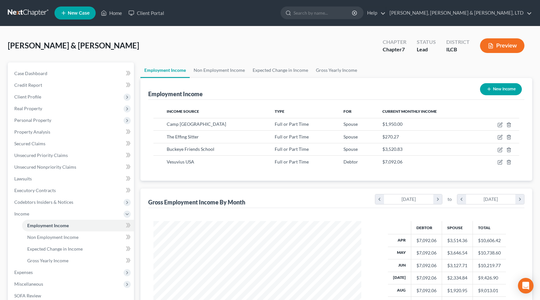  Describe the element at coordinates (323, 13) in the screenshot. I see `input: Search by name...` at that location.